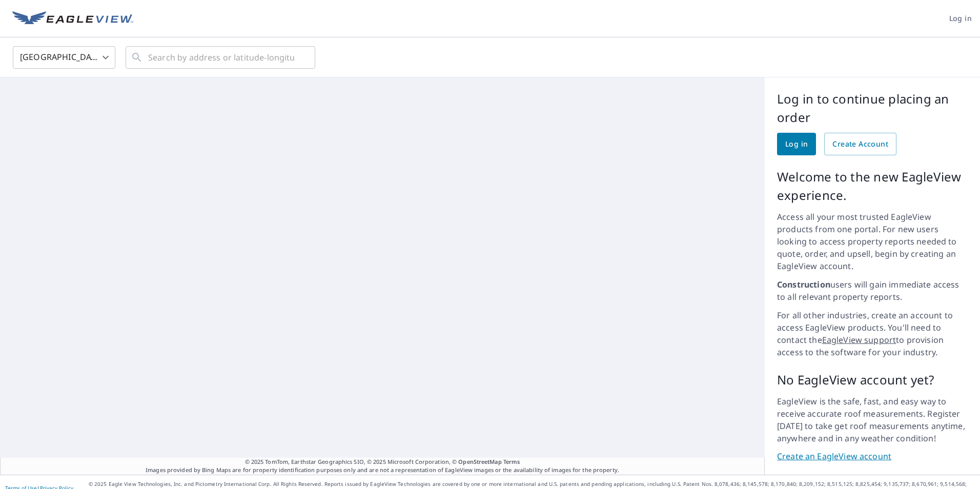  What do you see at coordinates (872, 334) in the screenshot?
I see `p: For all other industries, create an account to access EagleView products. You'll need to contact ...` at bounding box center [872, 334].